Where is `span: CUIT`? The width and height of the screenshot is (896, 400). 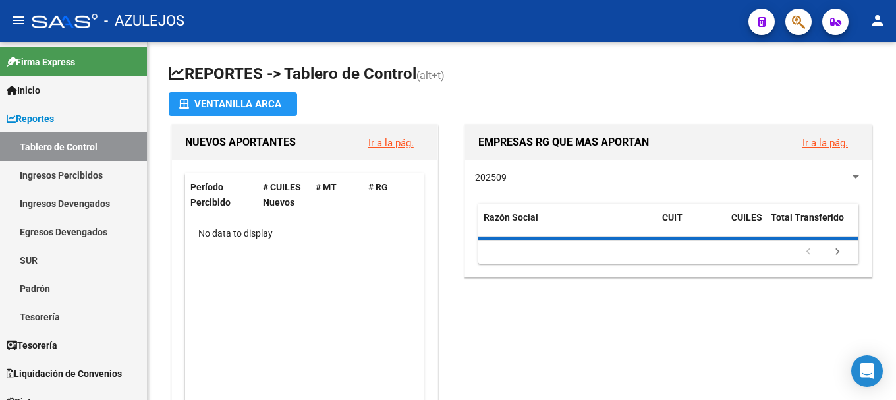
span: CUIT is located at coordinates (672, 217).